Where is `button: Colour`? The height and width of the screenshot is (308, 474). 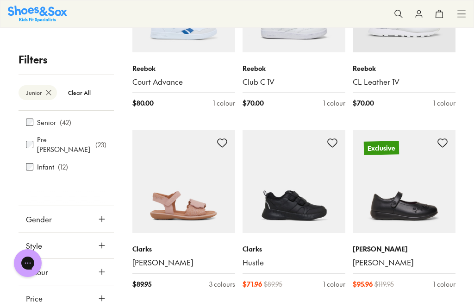
button: Colour is located at coordinates (66, 272).